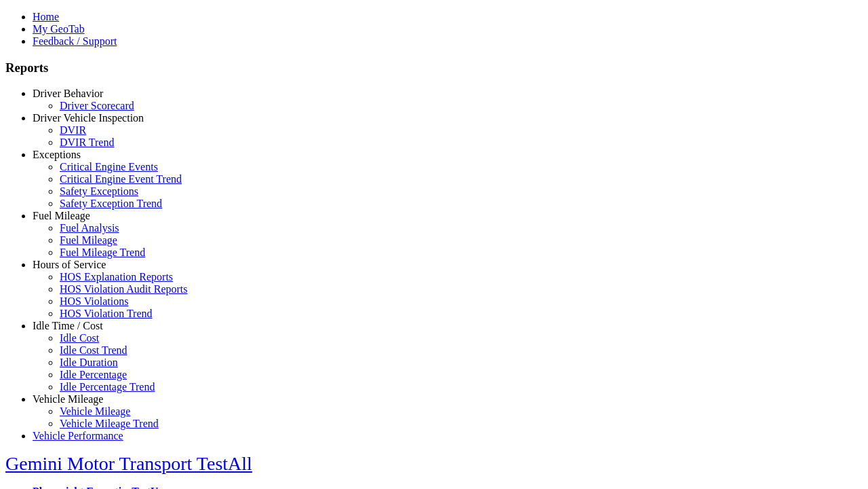 The width and height of the screenshot is (868, 489). I want to click on a: HOS Violations, so click(93, 301).